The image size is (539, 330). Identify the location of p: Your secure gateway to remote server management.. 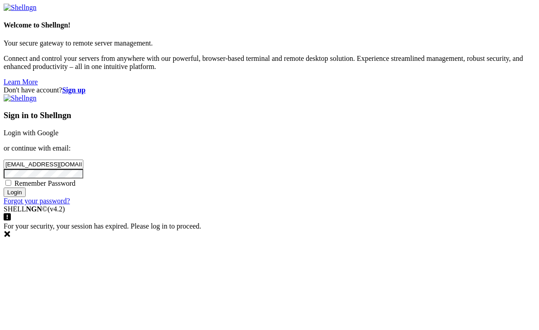
(269, 43).